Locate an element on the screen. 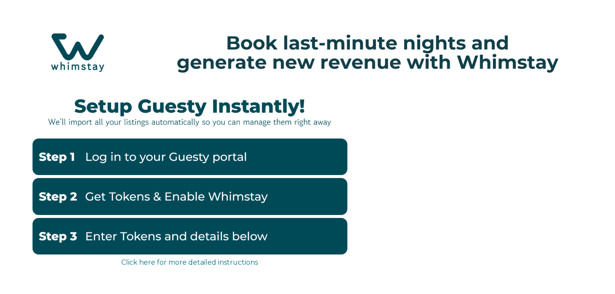 The image size is (615, 294). img: GuestyTokensandenable is located at coordinates (190, 196).